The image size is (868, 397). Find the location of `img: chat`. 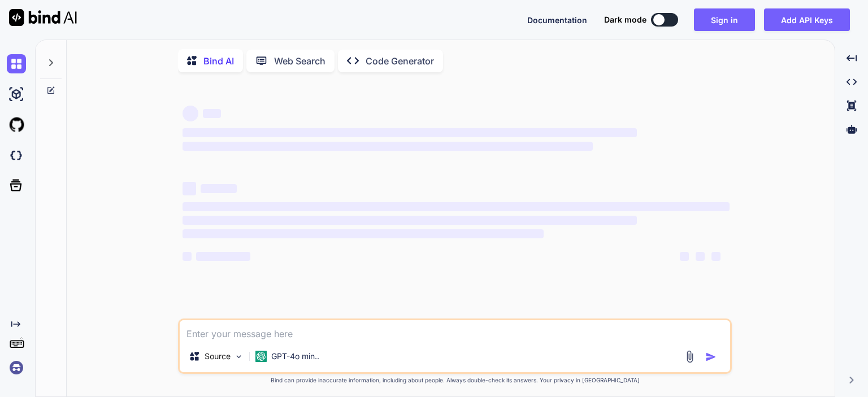

img: chat is located at coordinates (17, 64).